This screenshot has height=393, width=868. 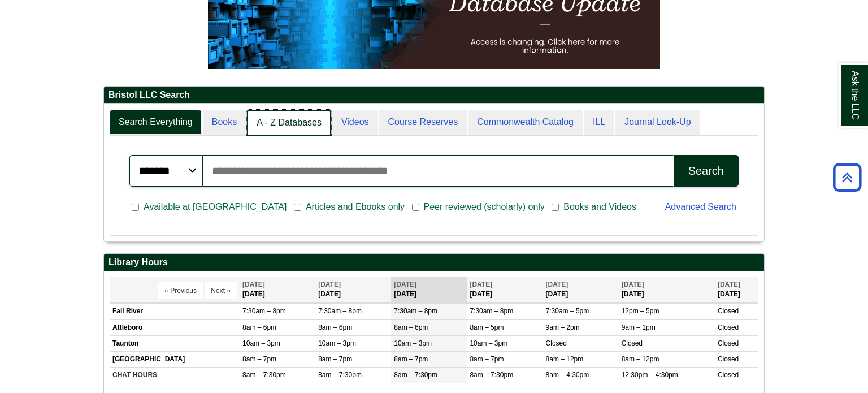 What do you see at coordinates (567, 311) in the screenshot?
I see `span: 7:30am – 5pm` at bounding box center [567, 311].